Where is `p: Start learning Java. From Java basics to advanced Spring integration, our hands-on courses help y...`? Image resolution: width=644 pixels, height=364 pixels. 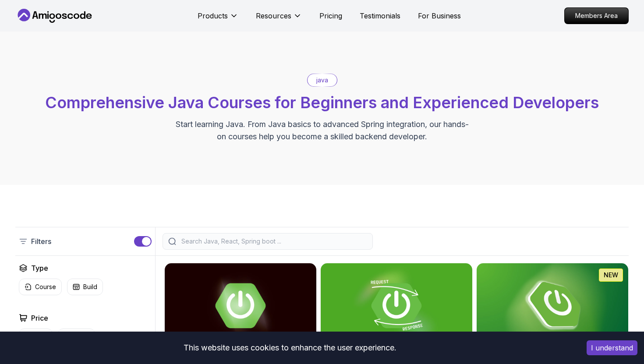
p: Start learning Java. From Java basics to advanced Spring integration, our hands-on courses help y... is located at coordinates (322, 130).